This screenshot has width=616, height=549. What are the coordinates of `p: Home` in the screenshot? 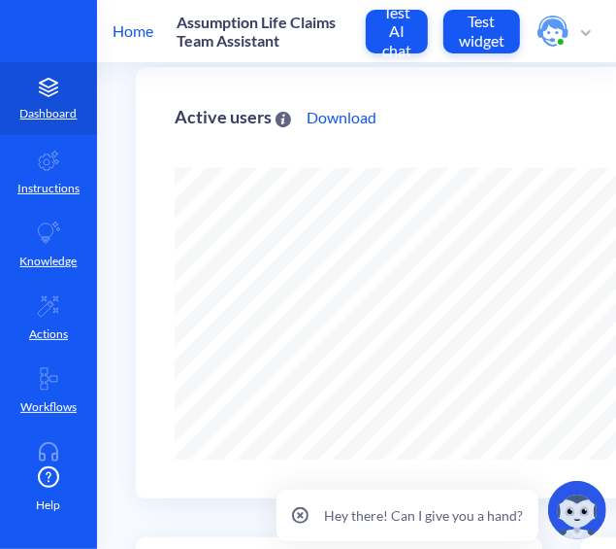 It's located at (133, 31).